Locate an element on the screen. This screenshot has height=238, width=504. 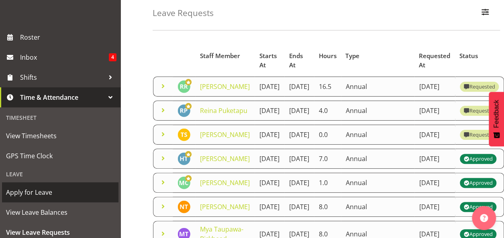
img: tamara-straker11292.jpg is located at coordinates (184, 135).